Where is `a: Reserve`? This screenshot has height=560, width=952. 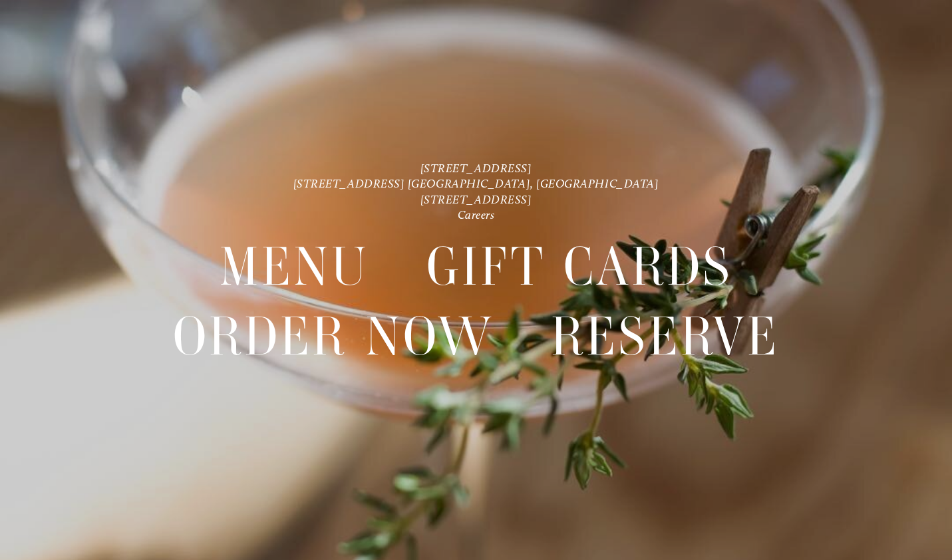 a: Reserve is located at coordinates (665, 336).